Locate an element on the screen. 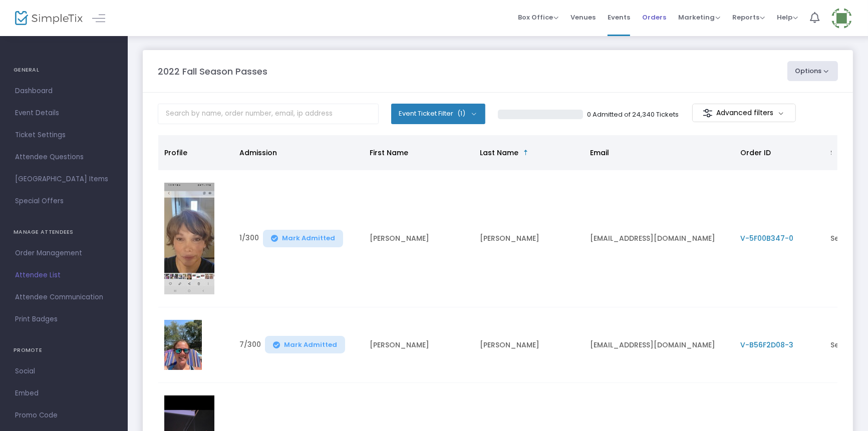 The height and width of the screenshot is (431, 868). span: Section is located at coordinates (843, 153).